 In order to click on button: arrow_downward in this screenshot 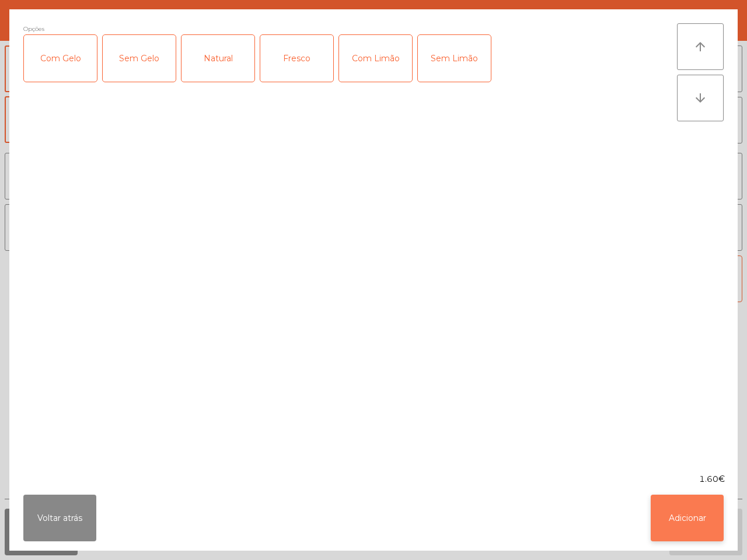, I will do `click(700, 98)`.